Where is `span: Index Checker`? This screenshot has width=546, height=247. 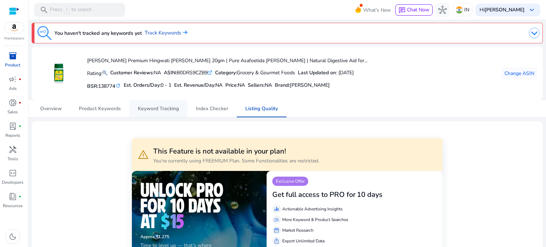
span: Index Checker is located at coordinates (212, 109).